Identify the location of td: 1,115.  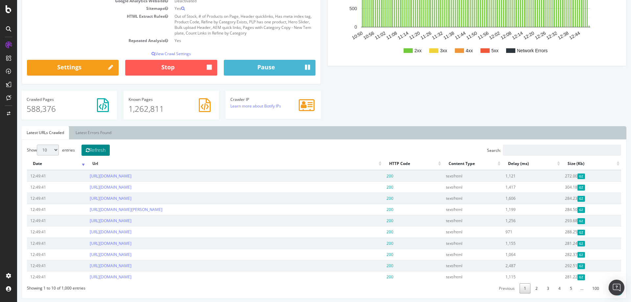
(515, 277).